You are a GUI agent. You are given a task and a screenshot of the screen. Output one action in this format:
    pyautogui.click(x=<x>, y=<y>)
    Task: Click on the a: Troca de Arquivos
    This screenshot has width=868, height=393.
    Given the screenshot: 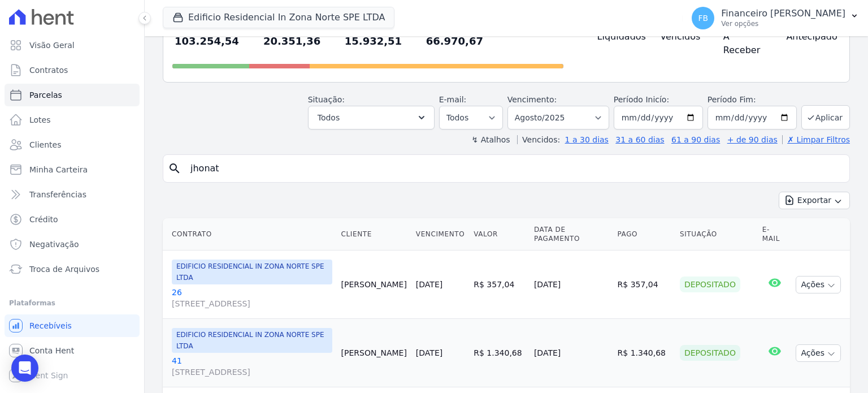 What is the action you would take?
    pyautogui.click(x=72, y=269)
    